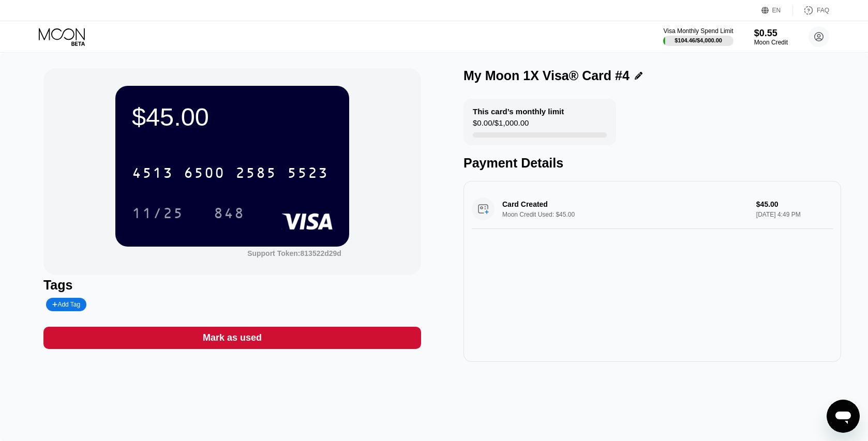  What do you see at coordinates (771, 42) in the screenshot?
I see `div: Moon Credit` at bounding box center [771, 42].